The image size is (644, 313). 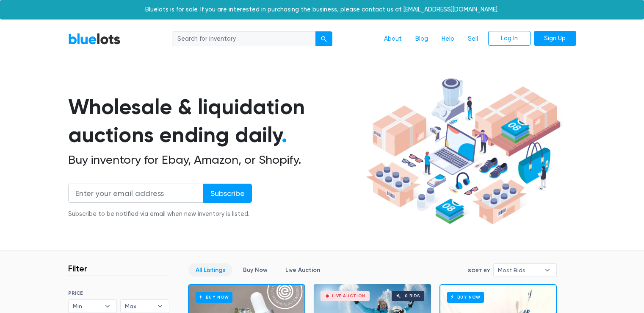 What do you see at coordinates (78, 268) in the screenshot?
I see `h3: Filter` at bounding box center [78, 268].